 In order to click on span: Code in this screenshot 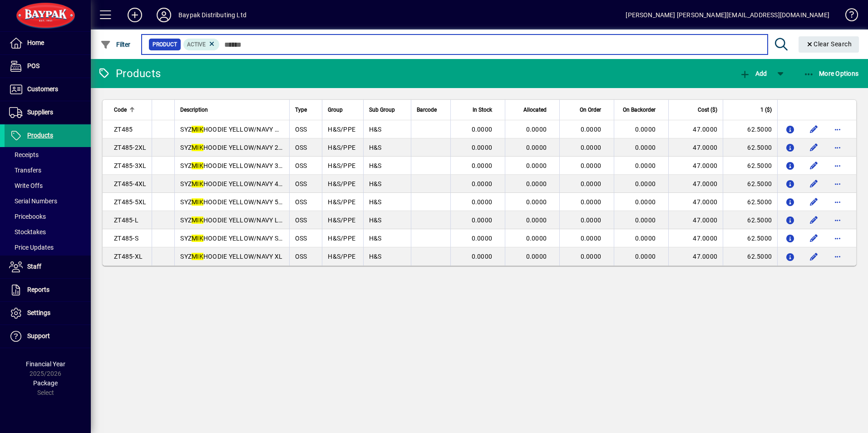, I will do `click(120, 110)`.